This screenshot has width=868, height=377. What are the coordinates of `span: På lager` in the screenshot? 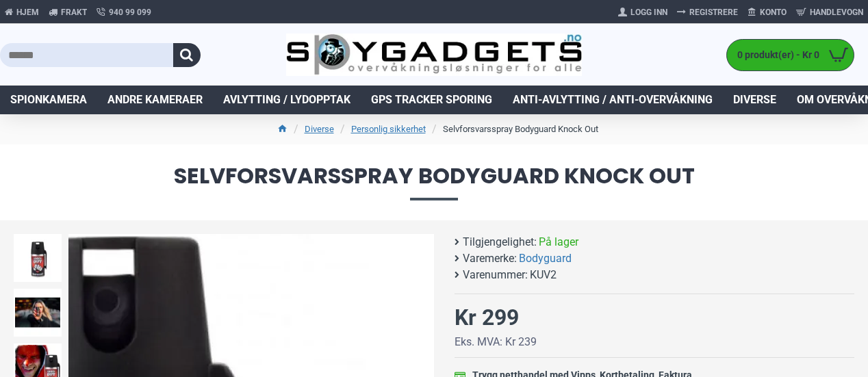 It's located at (559, 242).